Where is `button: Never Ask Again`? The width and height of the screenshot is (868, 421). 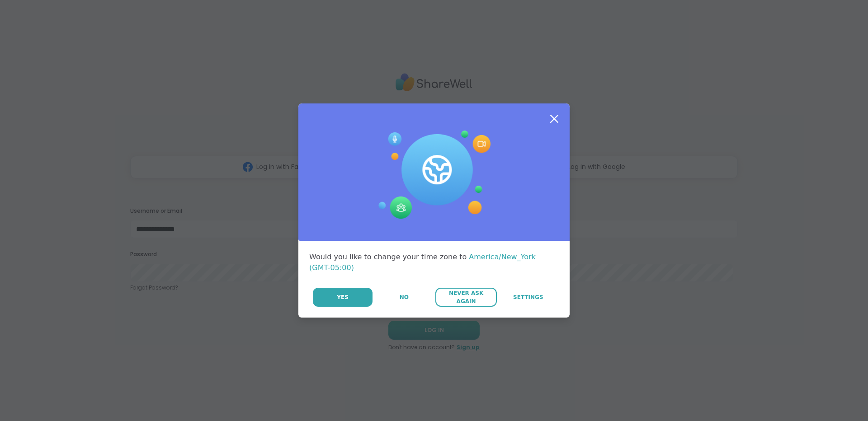 button: Never Ask Again is located at coordinates (466, 297).